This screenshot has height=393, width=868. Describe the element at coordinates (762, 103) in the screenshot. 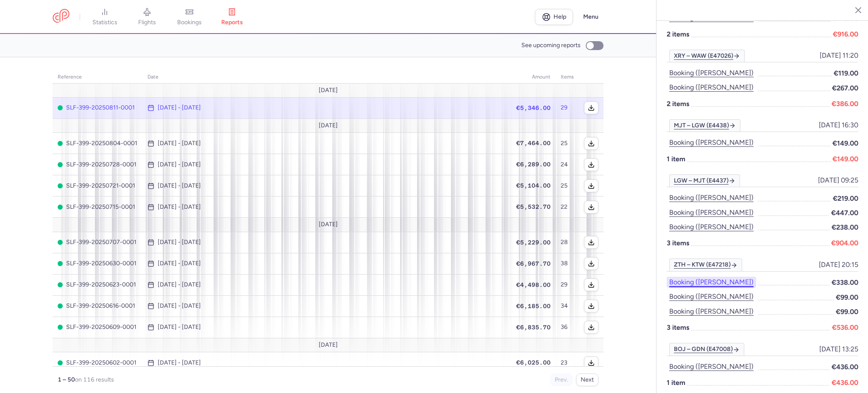

I see `p: 2 items` at that location.